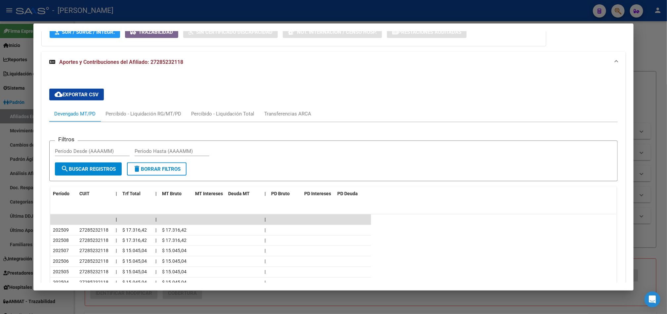 The height and width of the screenshot is (314, 667). Describe the element at coordinates (61, 282) in the screenshot. I see `span: 202504` at that location.